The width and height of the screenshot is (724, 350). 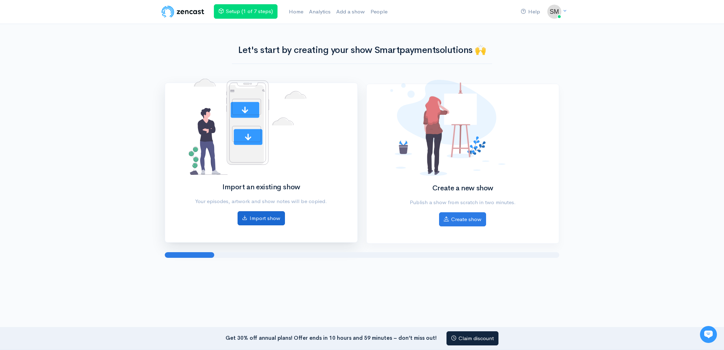 I want to click on a: Add a show, so click(x=350, y=12).